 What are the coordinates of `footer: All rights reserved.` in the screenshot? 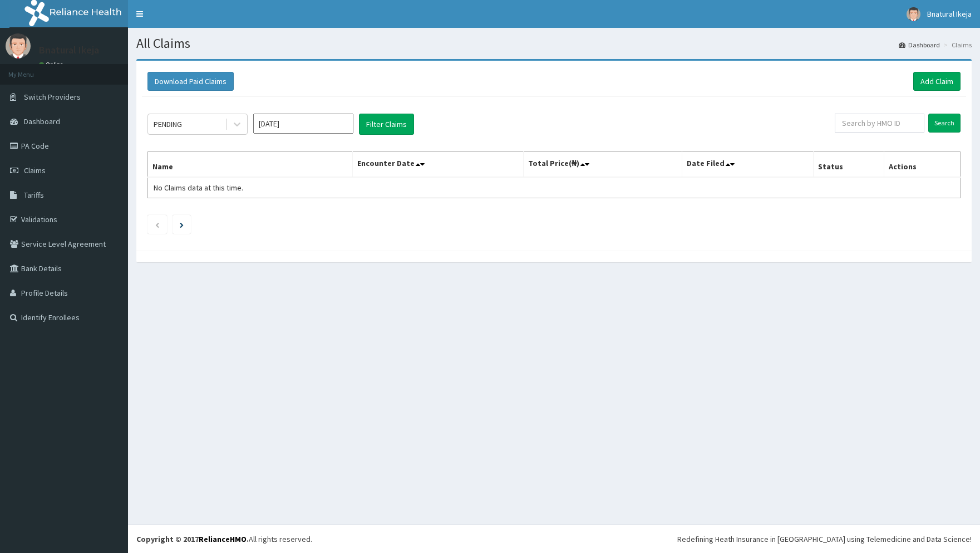 It's located at (554, 538).